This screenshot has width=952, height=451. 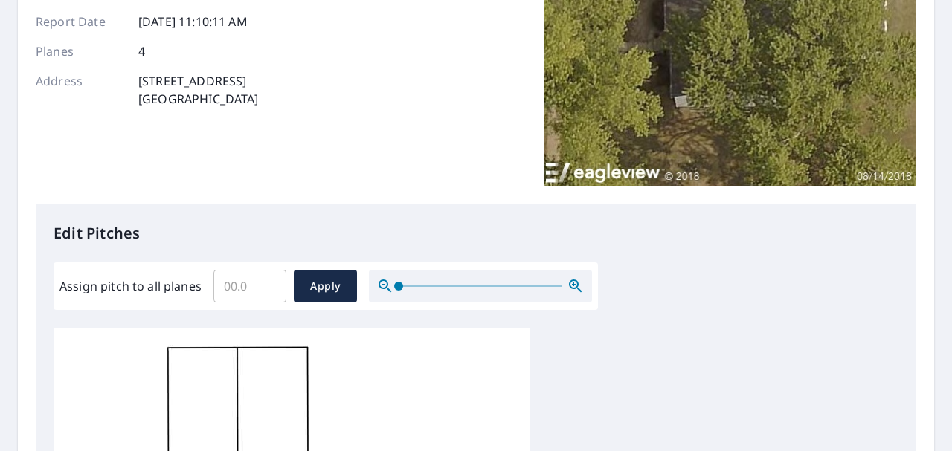 What do you see at coordinates (141, 51) in the screenshot?
I see `p: 4` at bounding box center [141, 51].